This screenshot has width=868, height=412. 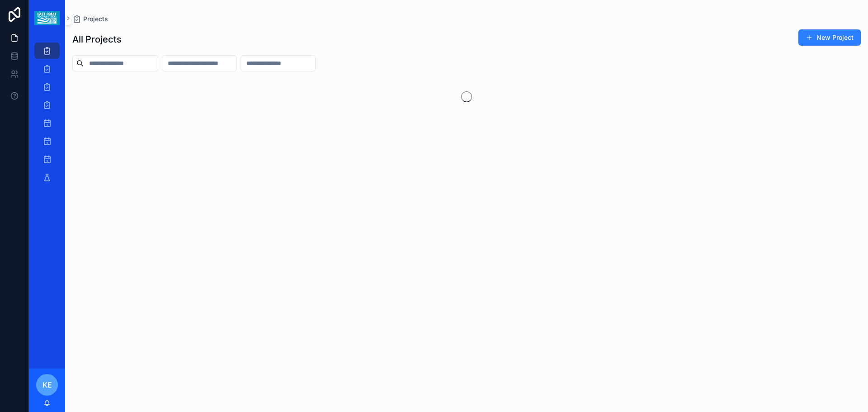 What do you see at coordinates (47, 117) in the screenshot?
I see `div: scrollable content` at bounding box center [47, 117].